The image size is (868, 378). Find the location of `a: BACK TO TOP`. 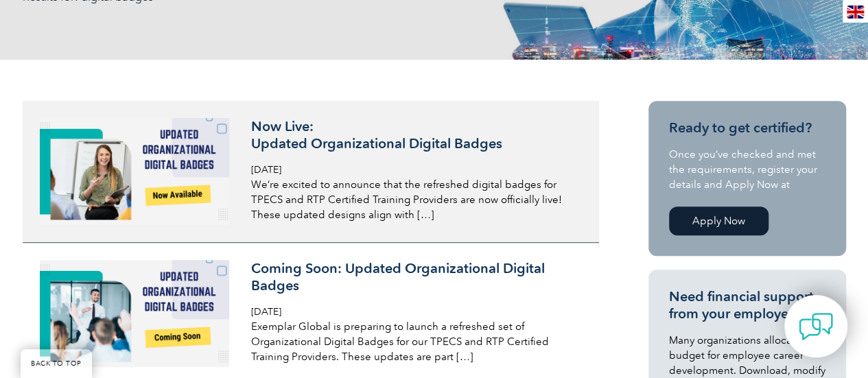

a: BACK TO TOP is located at coordinates (57, 363).